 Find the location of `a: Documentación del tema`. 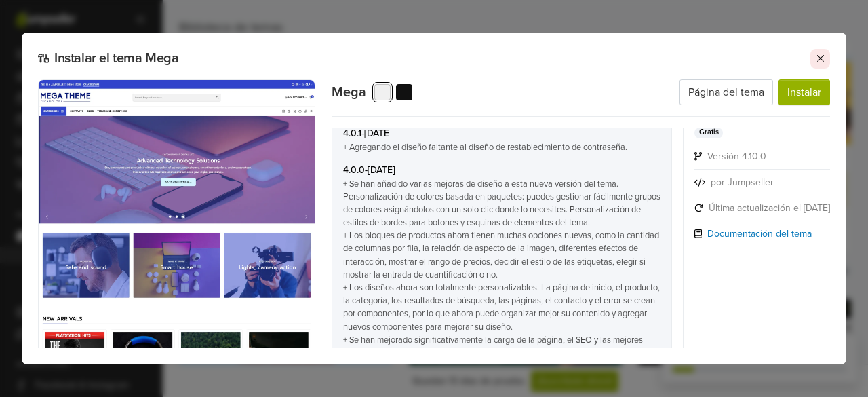

a: Documentación del tema is located at coordinates (759, 234).